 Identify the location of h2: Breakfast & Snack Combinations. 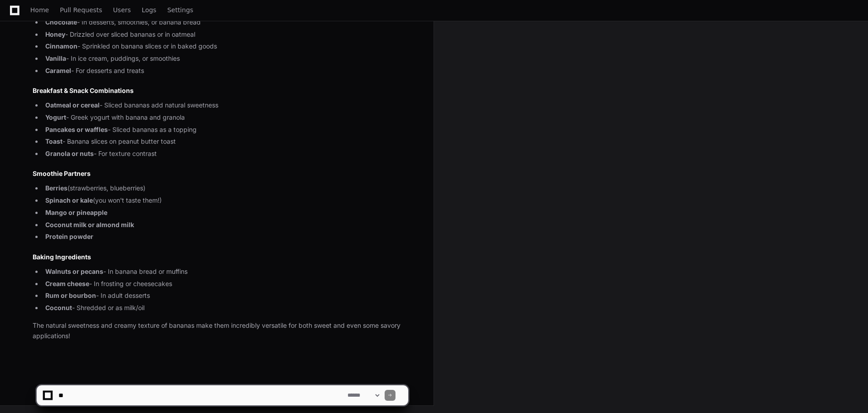
(220, 91).